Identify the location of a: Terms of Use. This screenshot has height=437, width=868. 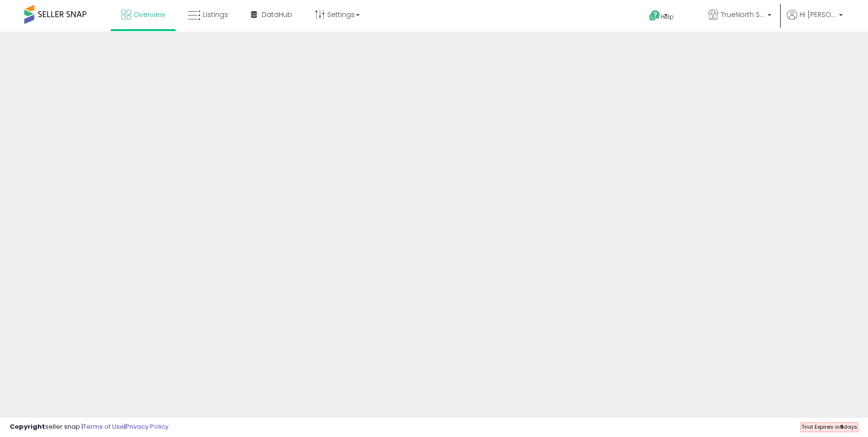
(104, 426).